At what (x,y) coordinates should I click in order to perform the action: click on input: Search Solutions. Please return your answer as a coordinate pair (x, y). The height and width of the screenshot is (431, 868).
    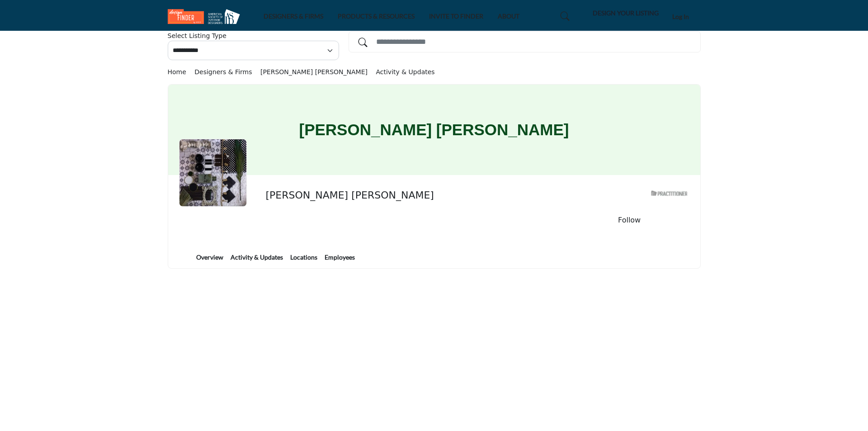
    Looking at the image, I should click on (524, 41).